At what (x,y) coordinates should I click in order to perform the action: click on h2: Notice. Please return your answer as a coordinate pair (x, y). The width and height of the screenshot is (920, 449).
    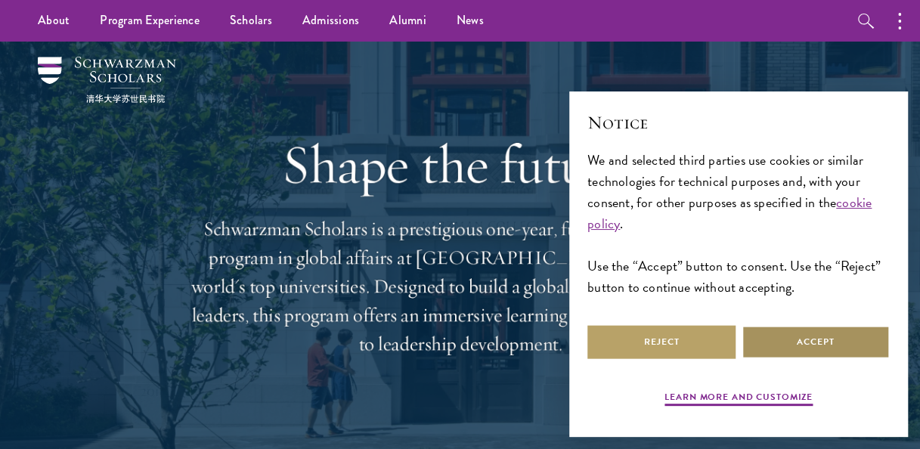
    Looking at the image, I should click on (738, 122).